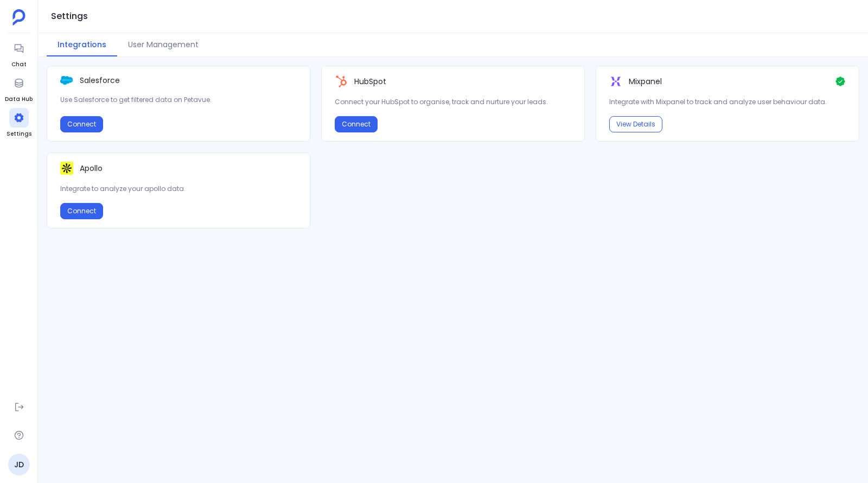 Image resolution: width=868 pixels, height=483 pixels. I want to click on a: Chat, so click(19, 54).